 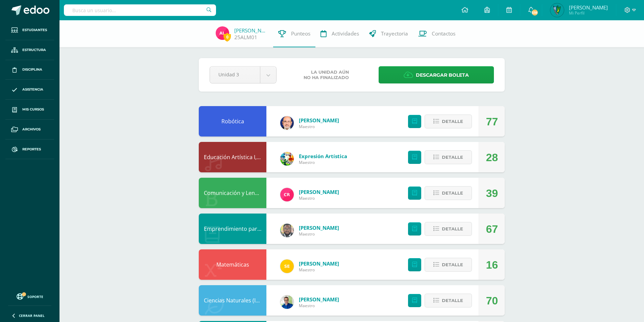 I want to click on span: Asistencia, so click(x=33, y=90).